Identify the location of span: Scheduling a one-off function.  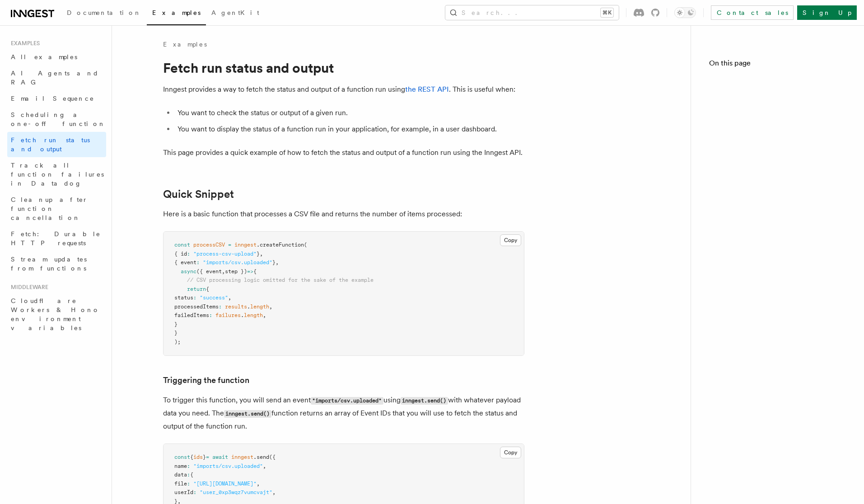
(58, 119).